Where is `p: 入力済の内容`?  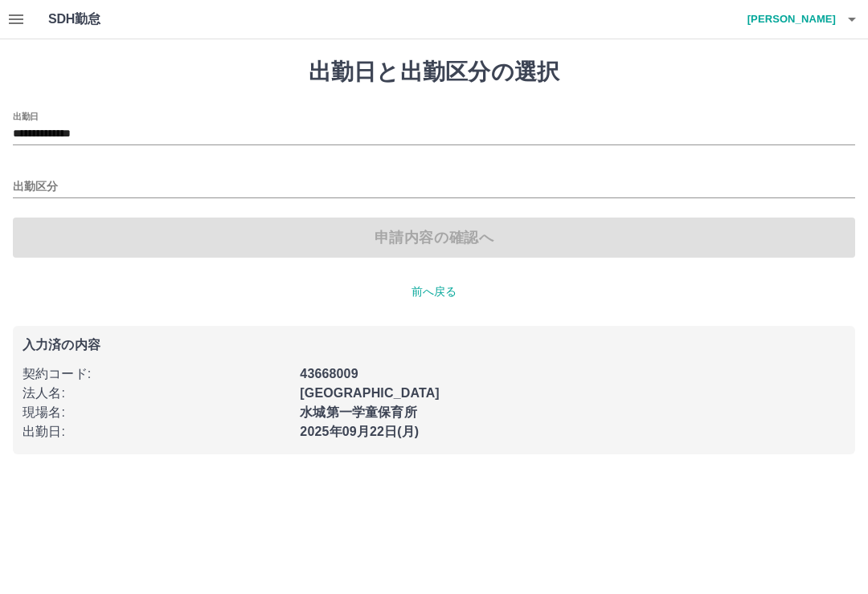 p: 入力済の内容 is located at coordinates (434, 346).